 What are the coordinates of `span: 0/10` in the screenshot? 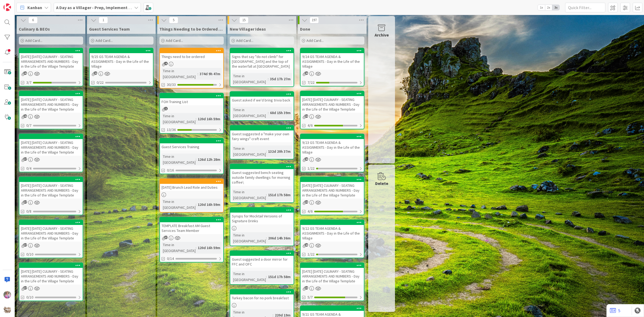 It's located at (30, 297).